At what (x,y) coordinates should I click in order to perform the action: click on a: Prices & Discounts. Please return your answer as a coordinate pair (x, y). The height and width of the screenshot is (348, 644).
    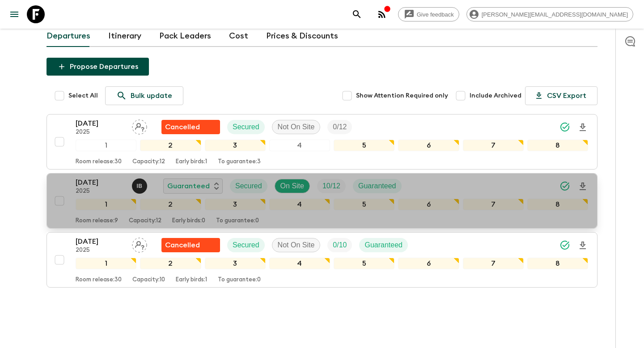
    Looking at the image, I should click on (302, 36).